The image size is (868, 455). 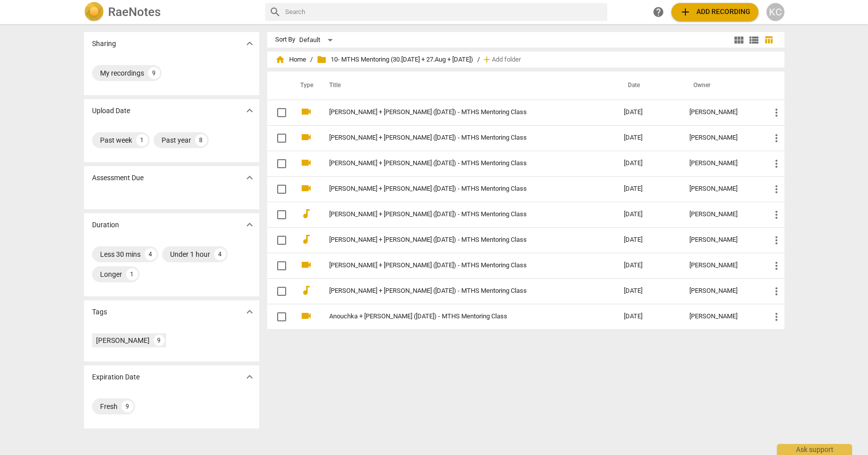 I want to click on div: Fresh, so click(x=108, y=407).